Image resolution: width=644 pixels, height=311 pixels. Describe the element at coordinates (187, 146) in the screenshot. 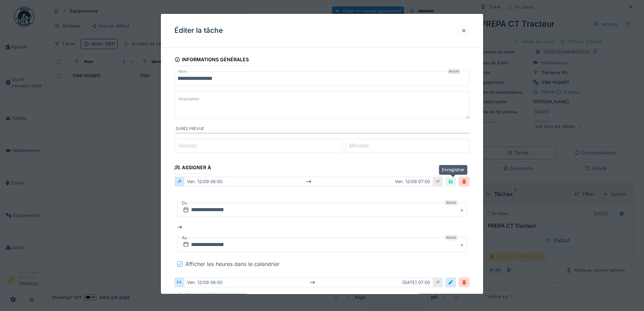

I see `label: Heures` at that location.